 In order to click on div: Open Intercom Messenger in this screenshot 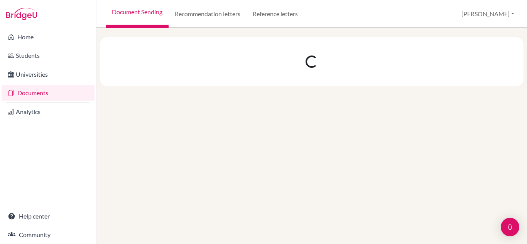, I will do `click(510, 227)`.